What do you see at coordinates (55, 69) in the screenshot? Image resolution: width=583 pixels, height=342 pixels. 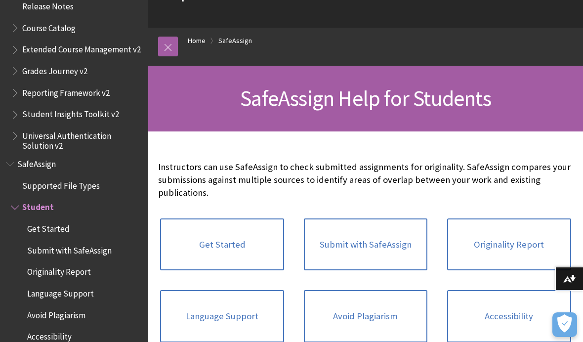 I see `span: Grades Journey v2` at bounding box center [55, 69].